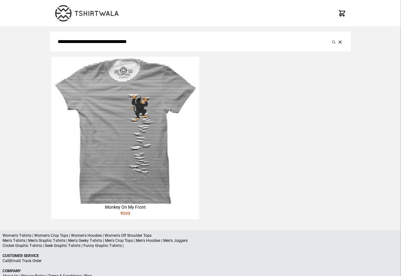  I want to click on div: ₹ 699, so click(125, 215).